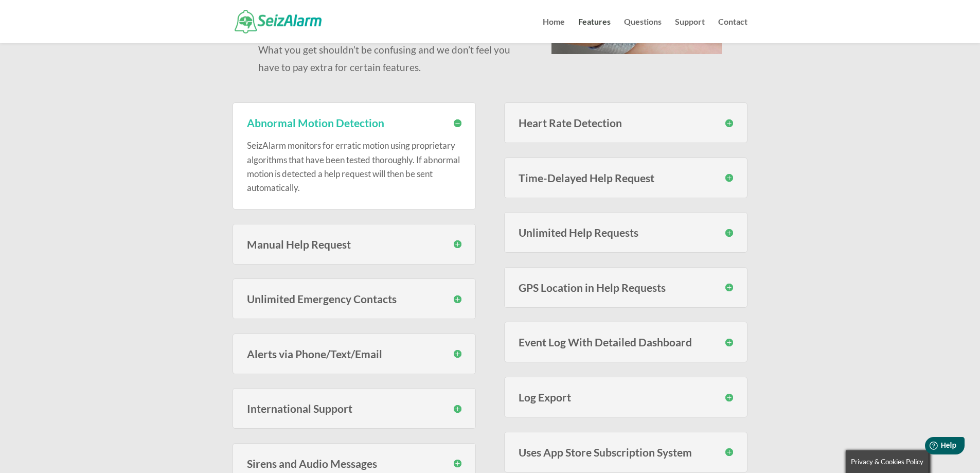 The image size is (980, 473). I want to click on h3: Alerts via Phone/Text/Email, so click(354, 353).